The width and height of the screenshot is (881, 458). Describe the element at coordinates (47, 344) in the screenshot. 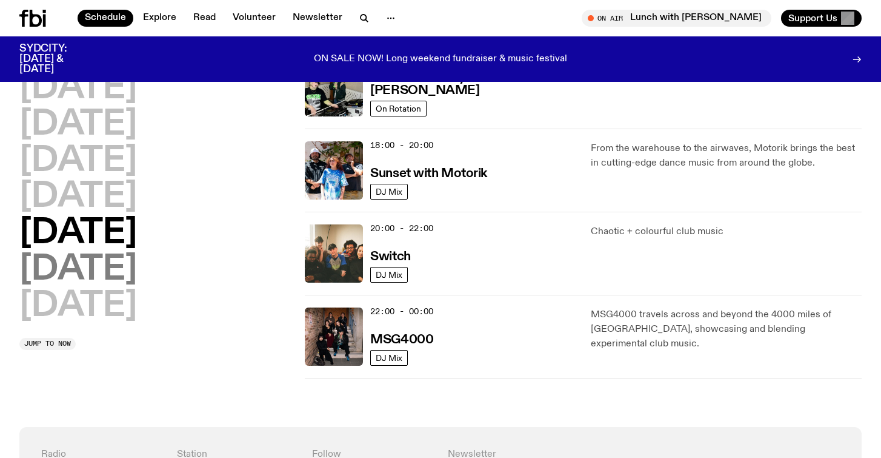

I see `button: Jump to now` at that location.